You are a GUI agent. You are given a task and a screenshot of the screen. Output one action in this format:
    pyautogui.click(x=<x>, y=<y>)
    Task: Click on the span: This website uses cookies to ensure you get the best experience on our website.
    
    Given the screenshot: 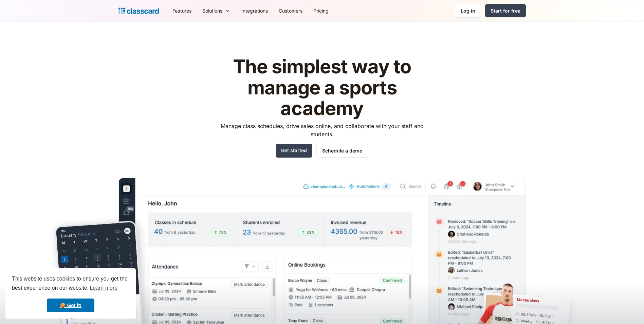 What is the action you would take?
    pyautogui.click(x=71, y=284)
    